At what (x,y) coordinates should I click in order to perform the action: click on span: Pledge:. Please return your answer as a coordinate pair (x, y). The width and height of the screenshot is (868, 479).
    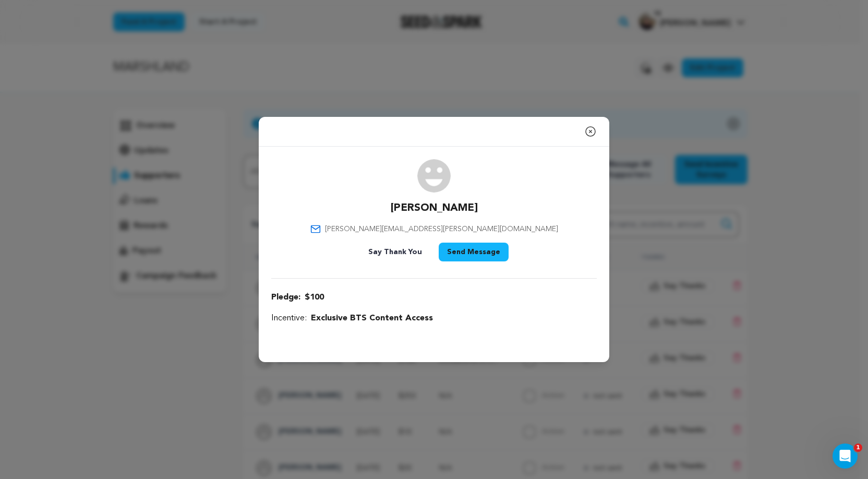
    Looking at the image, I should click on (286, 297).